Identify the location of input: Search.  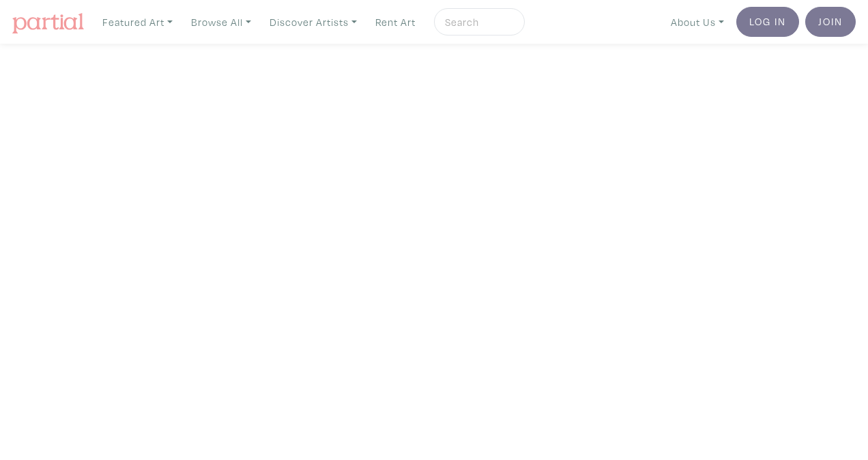
(477, 22).